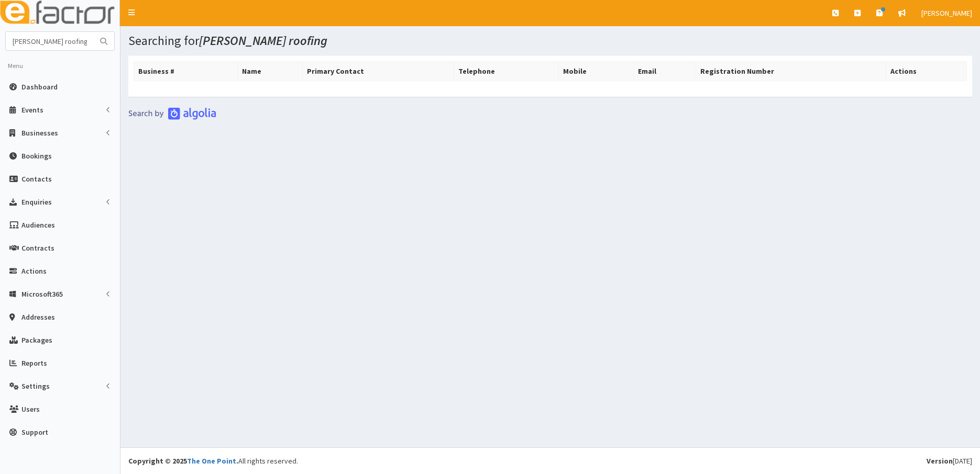 This screenshot has width=980, height=474. I want to click on a: The One Point, so click(212, 462).